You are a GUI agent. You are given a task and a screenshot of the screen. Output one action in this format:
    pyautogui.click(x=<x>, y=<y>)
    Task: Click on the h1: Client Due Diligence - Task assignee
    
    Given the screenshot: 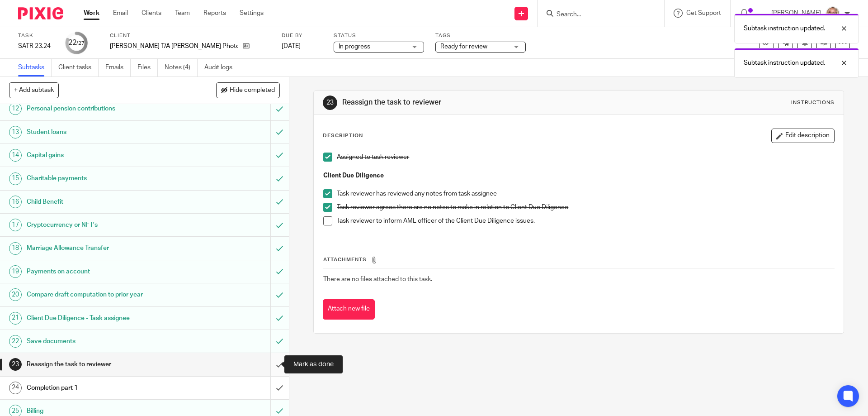 What is the action you would take?
    pyautogui.click(x=105, y=318)
    